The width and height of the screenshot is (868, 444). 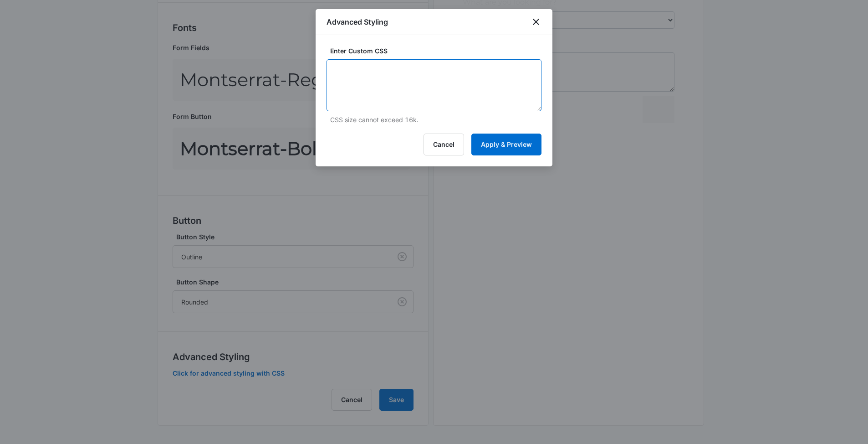 I want to click on button: Apply & Preview, so click(x=506, y=145).